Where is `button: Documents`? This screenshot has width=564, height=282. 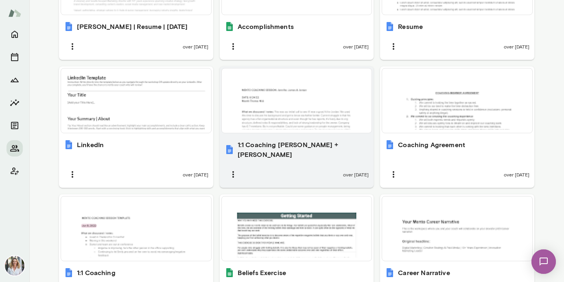 button: Documents is located at coordinates (15, 125).